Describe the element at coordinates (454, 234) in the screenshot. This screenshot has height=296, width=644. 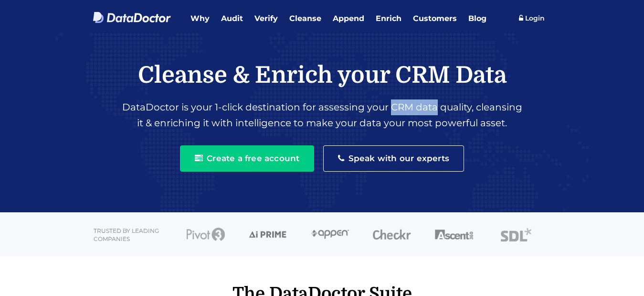
I see `img: ascent` at that location.